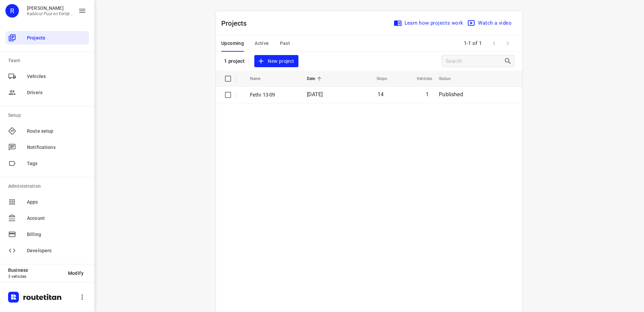 The width and height of the screenshot is (644, 312). I want to click on span: Developers, so click(57, 250).